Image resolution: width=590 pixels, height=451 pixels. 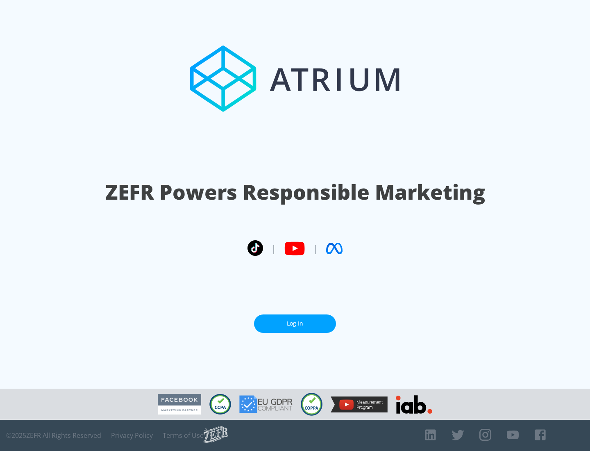 What do you see at coordinates (311, 404) in the screenshot?
I see `img: COPPA Compliant` at bounding box center [311, 404].